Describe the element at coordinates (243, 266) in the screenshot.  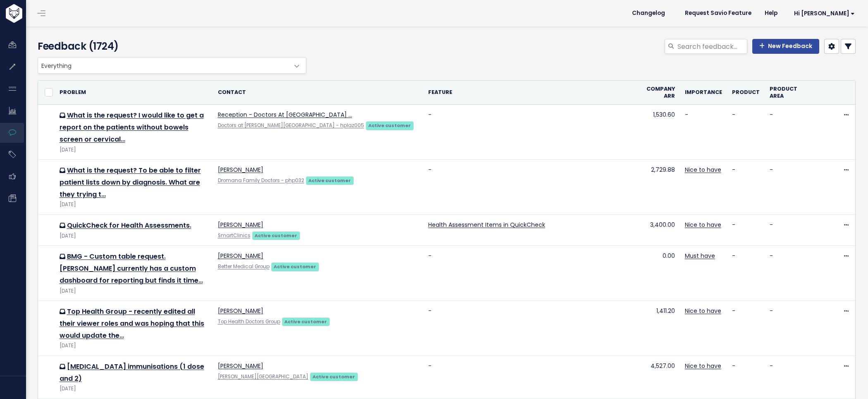
I see `a: Better Medical Group` at that location.